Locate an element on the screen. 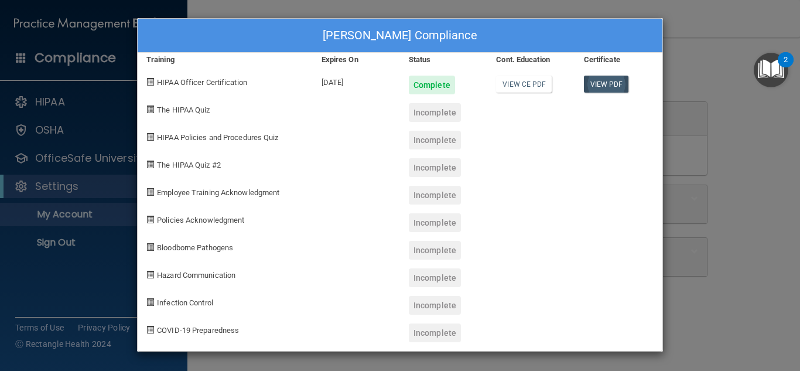 This screenshot has width=800, height=371. a: View CE PDF is located at coordinates (524, 84).